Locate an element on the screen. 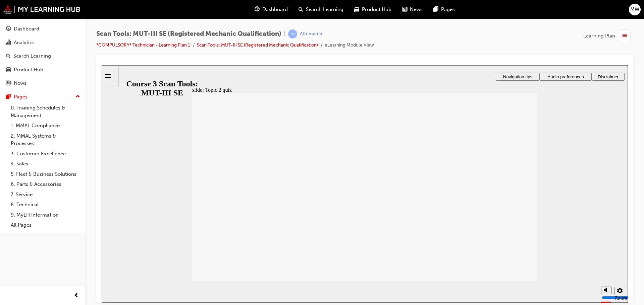 The height and width of the screenshot is (305, 644). button: Pages is located at coordinates (43, 97).